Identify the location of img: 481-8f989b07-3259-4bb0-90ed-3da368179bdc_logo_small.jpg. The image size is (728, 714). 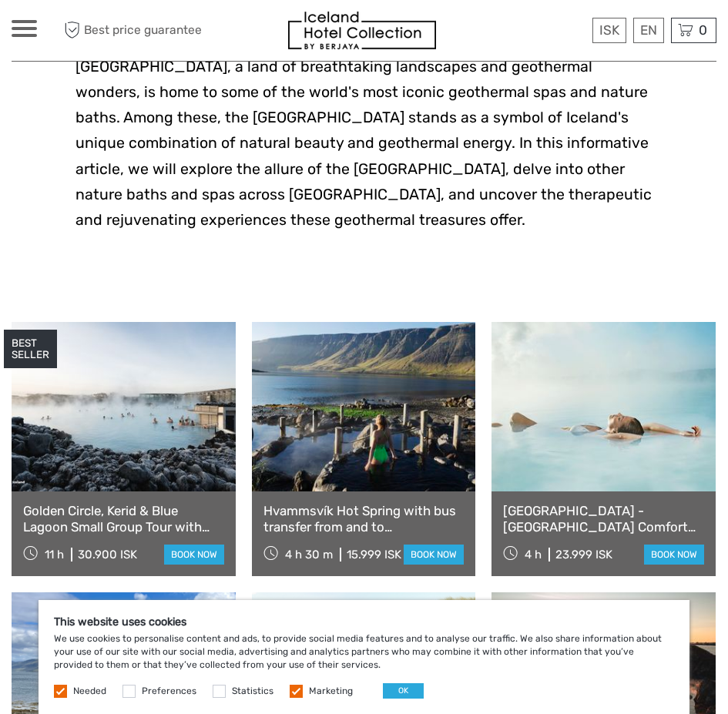
(362, 30).